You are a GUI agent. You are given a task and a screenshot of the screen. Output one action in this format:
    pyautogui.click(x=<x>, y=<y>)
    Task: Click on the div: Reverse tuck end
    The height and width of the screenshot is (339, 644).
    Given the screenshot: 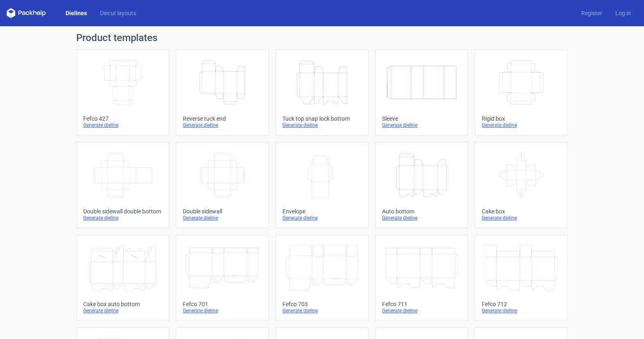 What is the action you would take?
    pyautogui.click(x=222, y=119)
    